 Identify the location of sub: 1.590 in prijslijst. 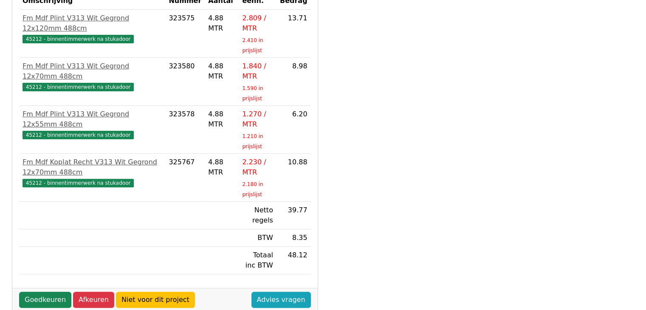
(252, 93).